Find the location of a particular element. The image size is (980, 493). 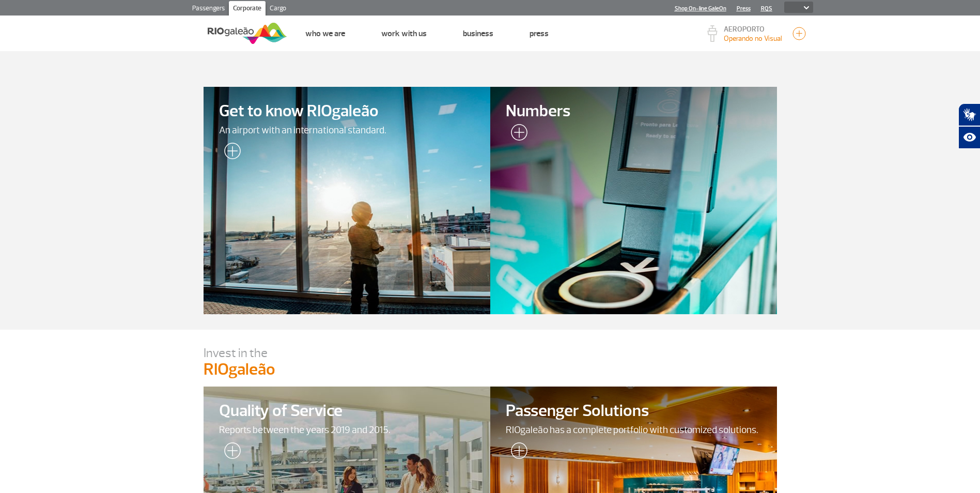

a: Work with us is located at coordinates (404, 33).